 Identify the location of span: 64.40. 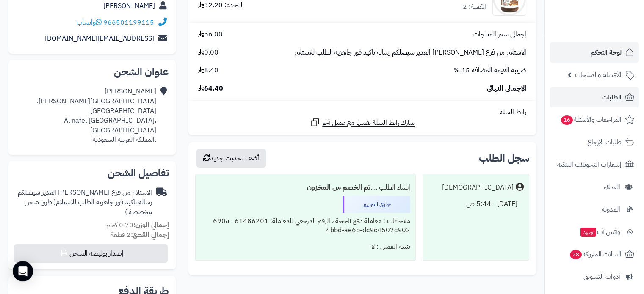
(210, 88).